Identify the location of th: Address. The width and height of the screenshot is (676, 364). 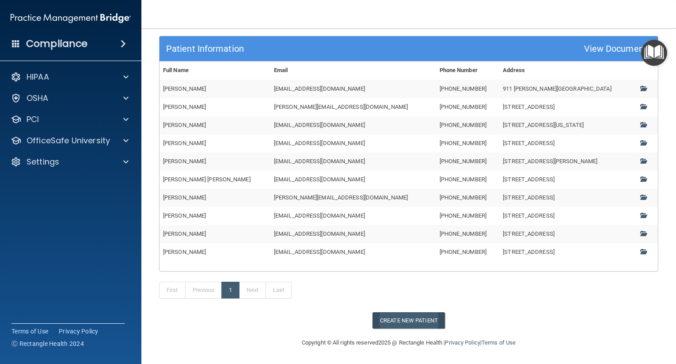
(567, 70).